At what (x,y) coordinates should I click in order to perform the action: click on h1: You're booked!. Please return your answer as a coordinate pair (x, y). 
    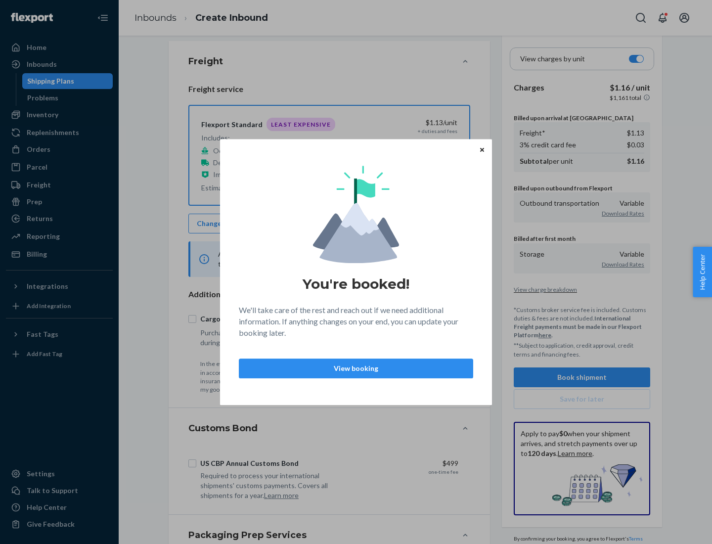
    Looking at the image, I should click on (356, 284).